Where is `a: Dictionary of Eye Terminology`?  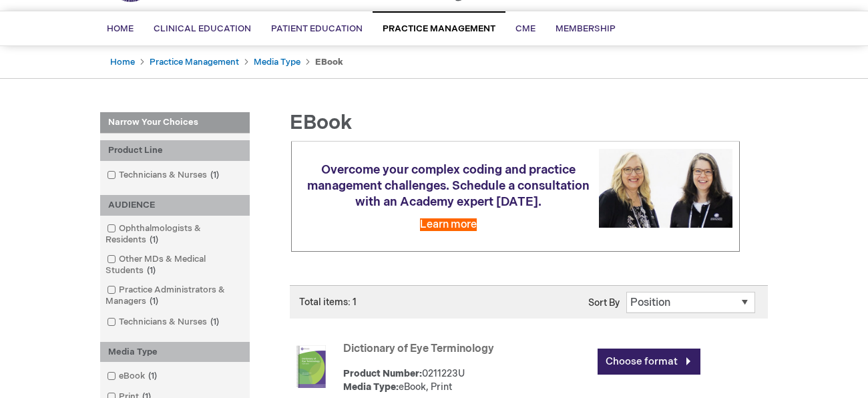
a: Dictionary of Eye Terminology is located at coordinates (419, 348).